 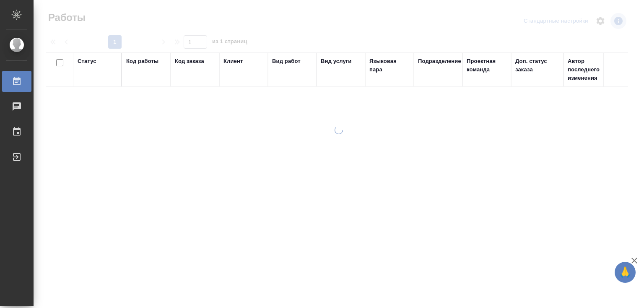 What do you see at coordinates (287, 61) in the screenshot?
I see `div: Вид работ` at bounding box center [287, 61].